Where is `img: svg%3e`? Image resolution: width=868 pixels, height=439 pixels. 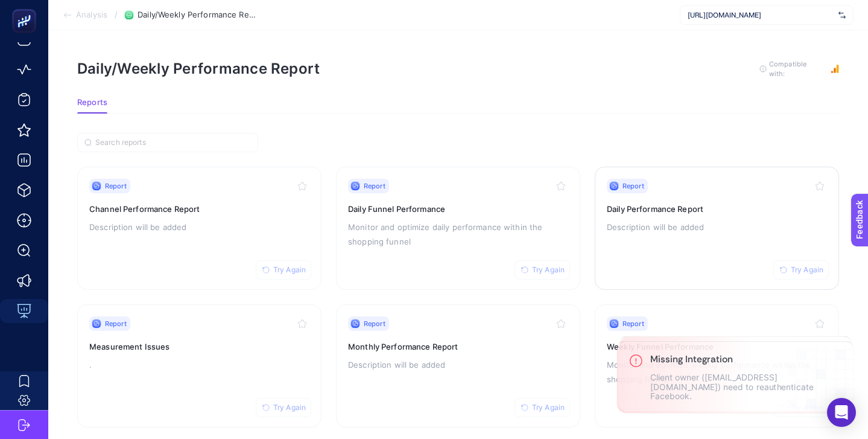 img: svg%3e is located at coordinates (842, 15).